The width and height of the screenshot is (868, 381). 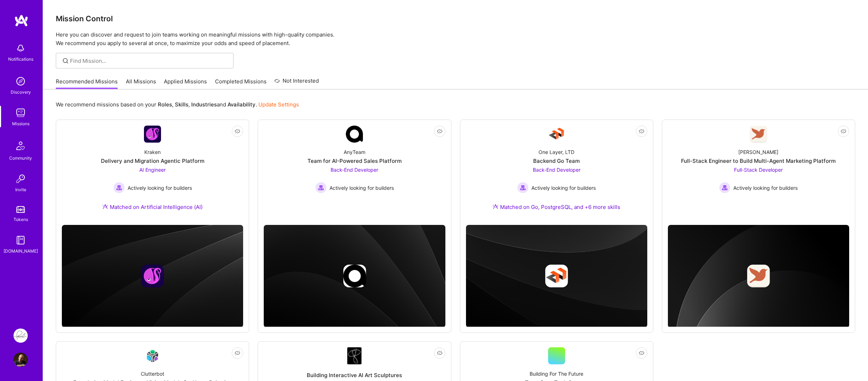 I want to click on div: Building For The Future, so click(x=556, y=374).